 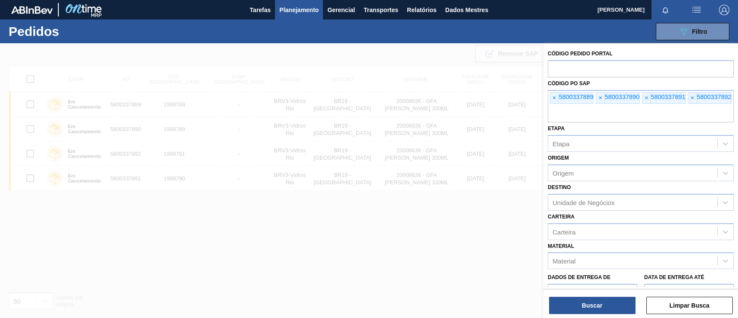 I want to click on font: Transportes, so click(x=381, y=10).